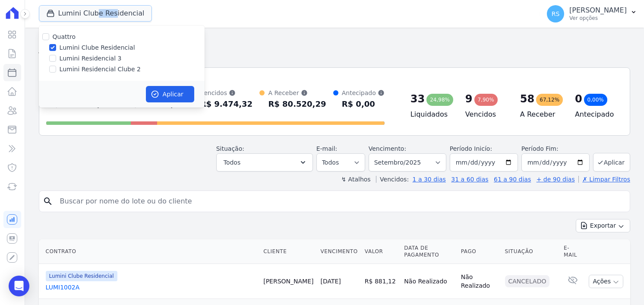 This screenshot has height=305, width=644. What do you see at coordinates (598, 18) in the screenshot?
I see `p: Ver opções` at bounding box center [598, 18].